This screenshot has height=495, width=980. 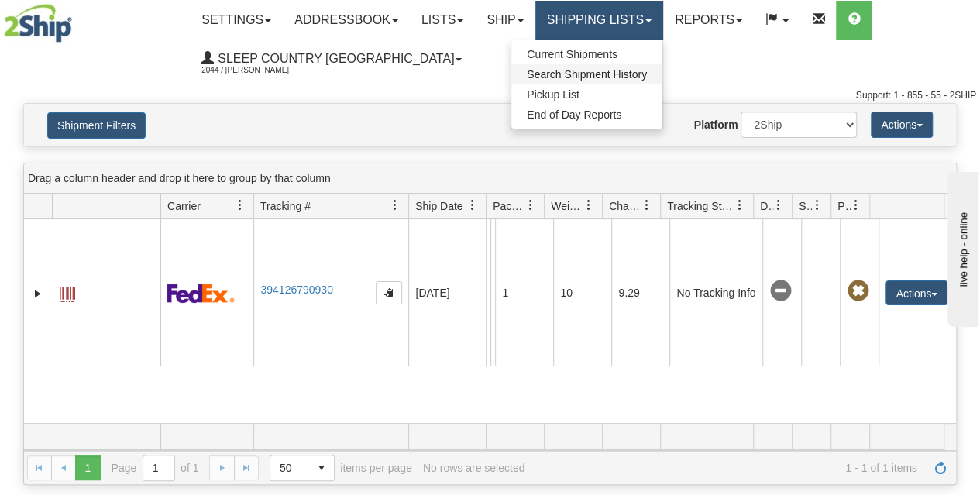 I want to click on img: logo2044.jpg, so click(x=38, y=23).